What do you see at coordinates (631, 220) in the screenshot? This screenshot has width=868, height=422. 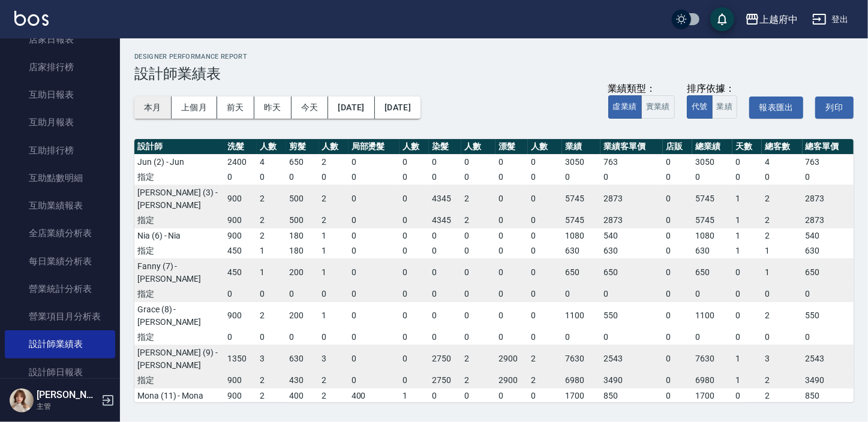 I see `td: 2873` at bounding box center [631, 220].